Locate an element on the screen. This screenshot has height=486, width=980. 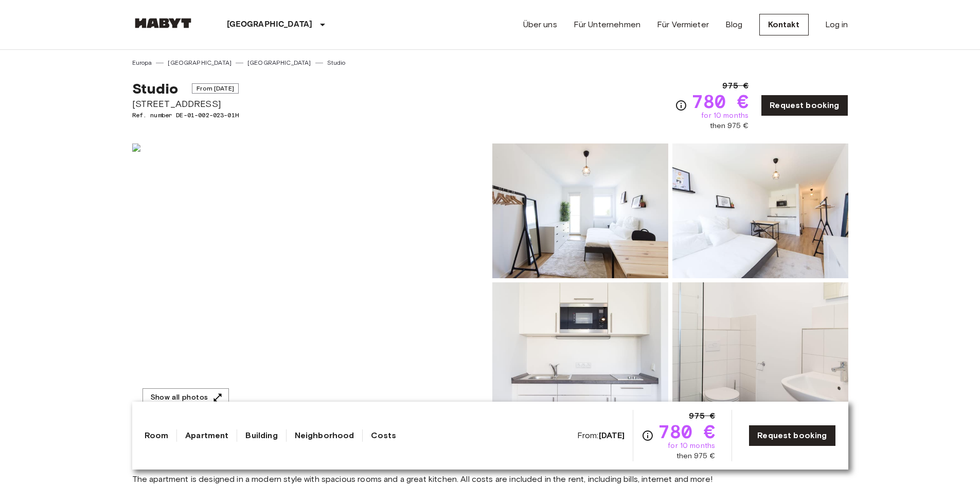
a: Kontakt is located at coordinates (784, 24).